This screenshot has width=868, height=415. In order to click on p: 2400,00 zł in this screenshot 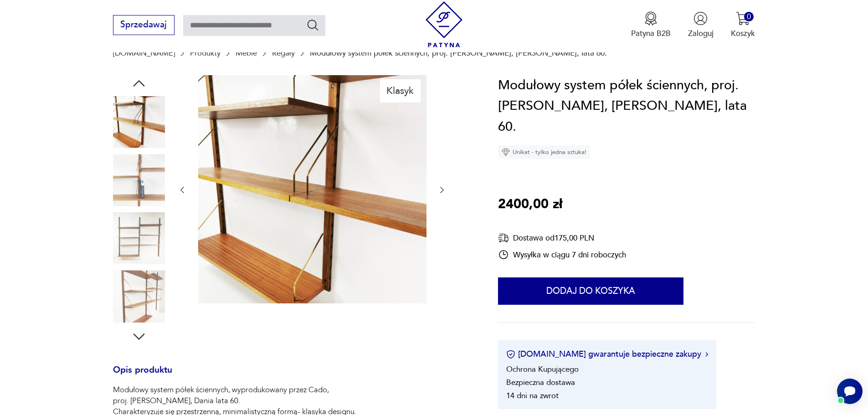, I will do `click(530, 205)`.